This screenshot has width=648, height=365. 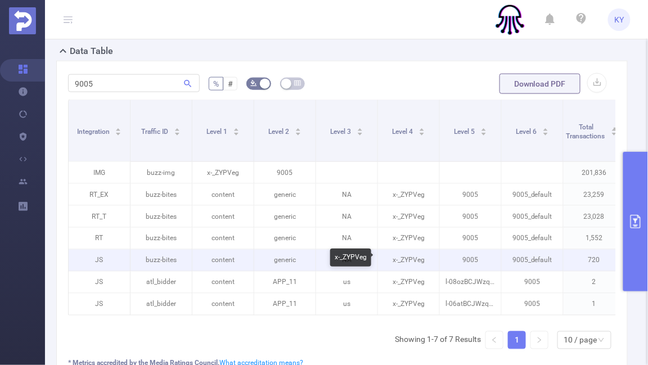 I want to click on p: l-06atBCJWzq07x1400807x1xv, so click(x=470, y=304).